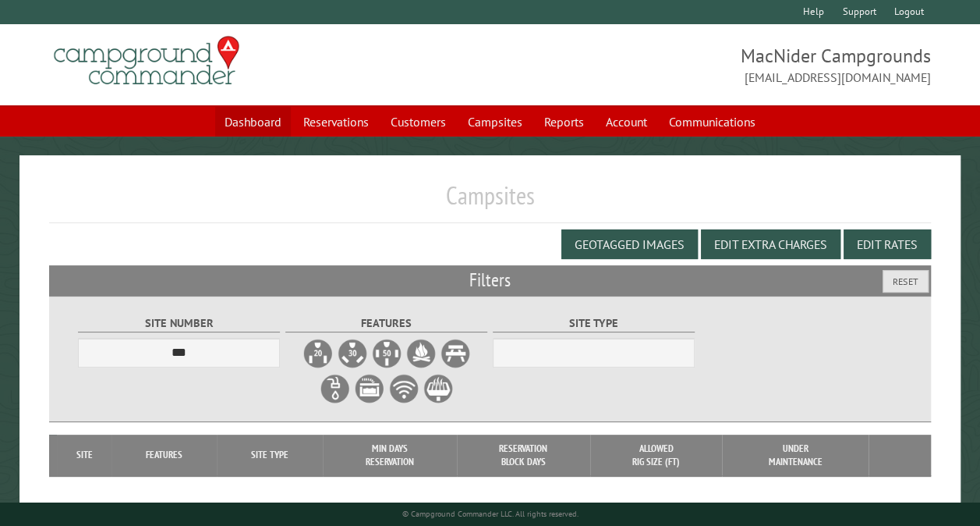 The image size is (980, 526). What do you see at coordinates (523, 454) in the screenshot?
I see `th: Reservation Block Days` at bounding box center [523, 454].